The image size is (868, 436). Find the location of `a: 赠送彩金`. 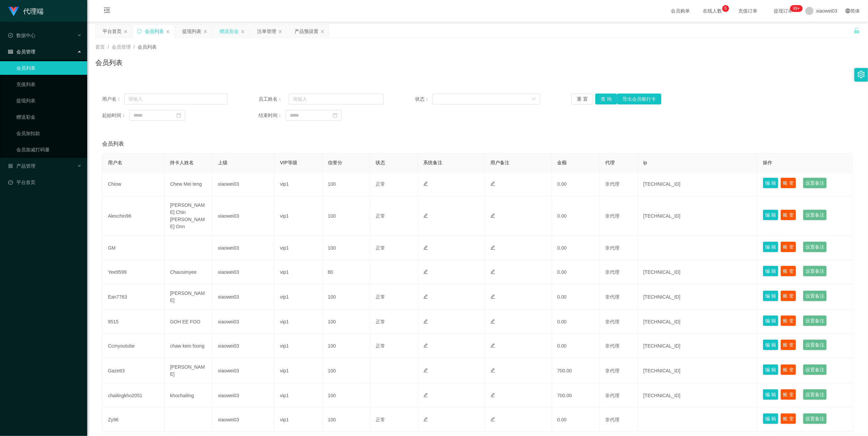

a: 赠送彩金 is located at coordinates (49, 117).